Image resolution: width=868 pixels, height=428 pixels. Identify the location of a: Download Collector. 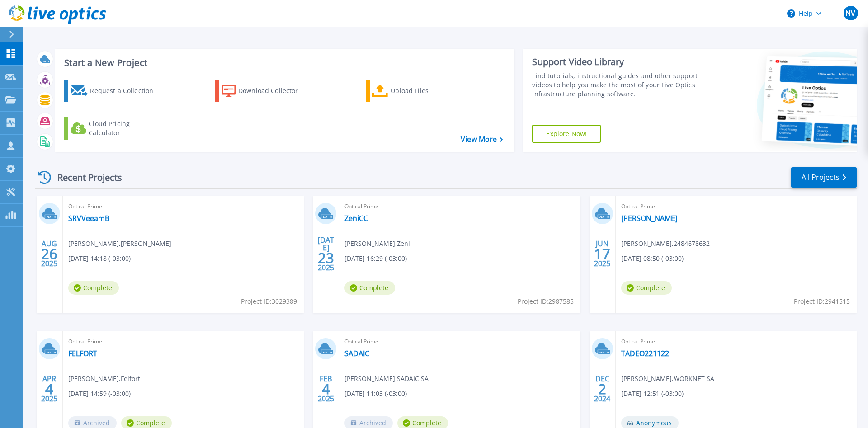
(265, 91).